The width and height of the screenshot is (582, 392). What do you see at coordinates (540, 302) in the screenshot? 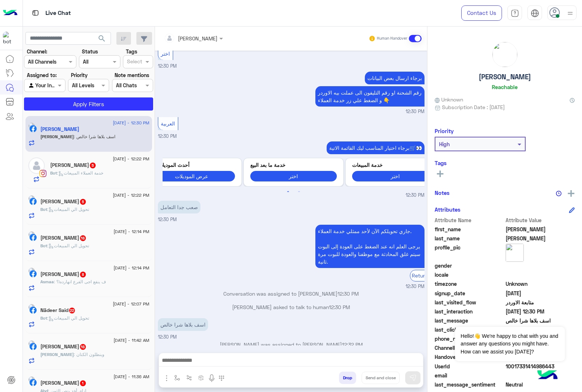
I see `span: متابعة الاوردر` at bounding box center [540, 302].